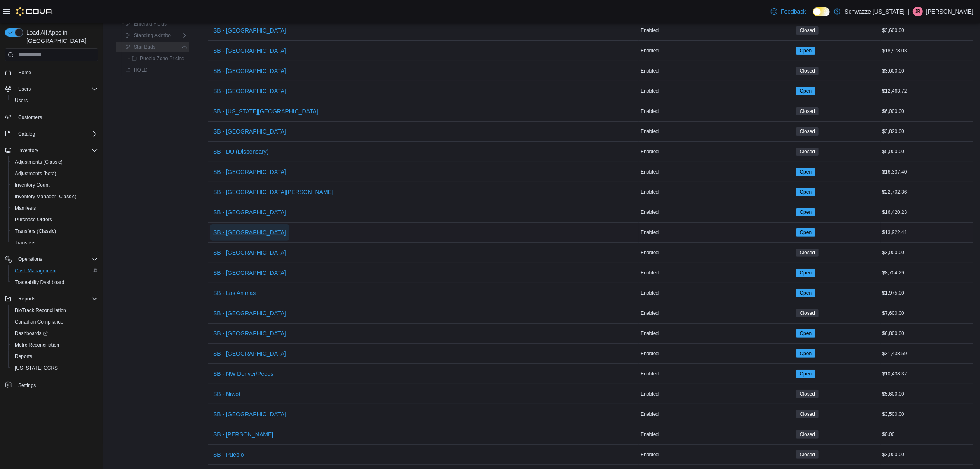  Describe the element at coordinates (32, 185) in the screenshot. I see `a: Inventory Count` at that location.